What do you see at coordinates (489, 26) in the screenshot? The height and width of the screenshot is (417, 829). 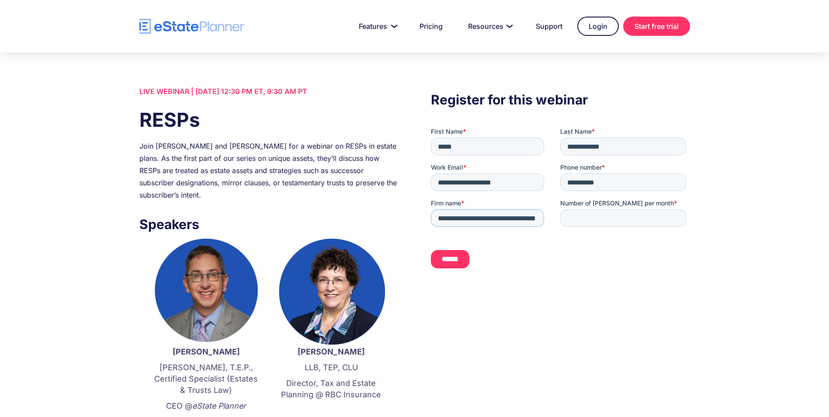 I see `a: Resources` at bounding box center [489, 26].